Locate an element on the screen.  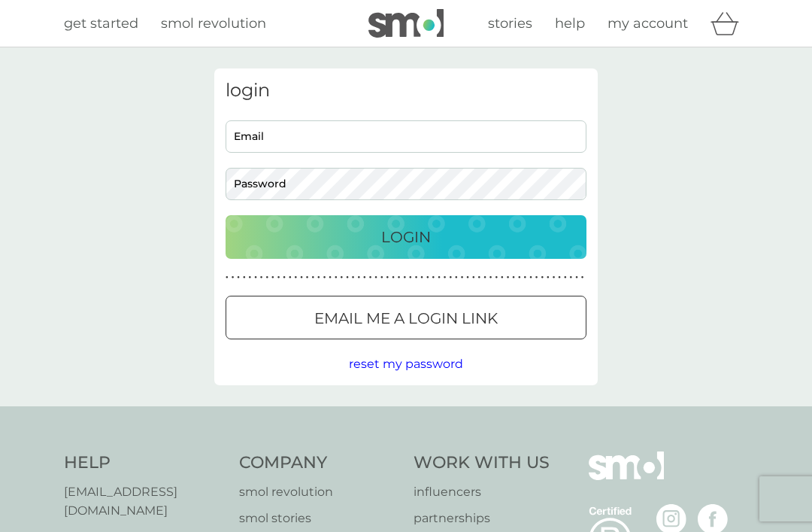
span: smol revolution is located at coordinates (213, 23).